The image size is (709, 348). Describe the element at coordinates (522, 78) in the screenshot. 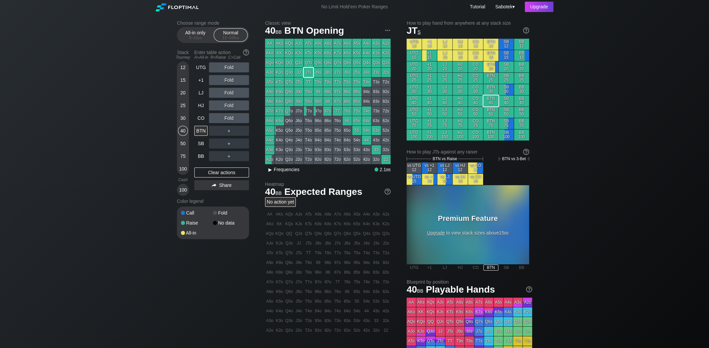

I see `div: BB 25` at that location.